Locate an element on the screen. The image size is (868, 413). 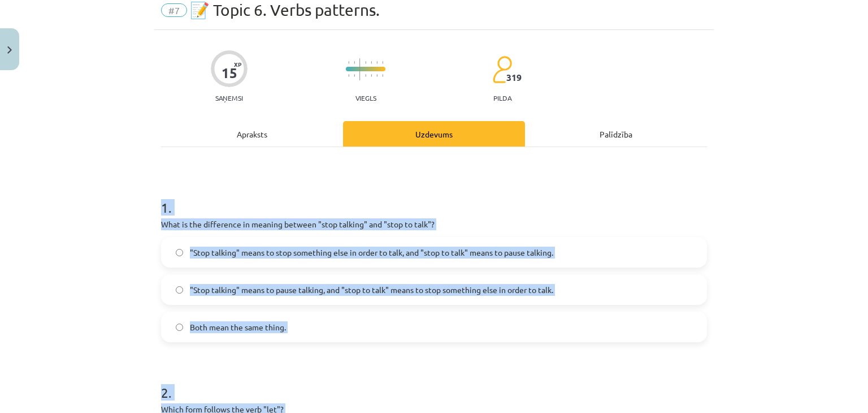
input: "Stop talking" means to stop something else in order to talk, and "stop to talk" means to pause t... is located at coordinates (179, 252).